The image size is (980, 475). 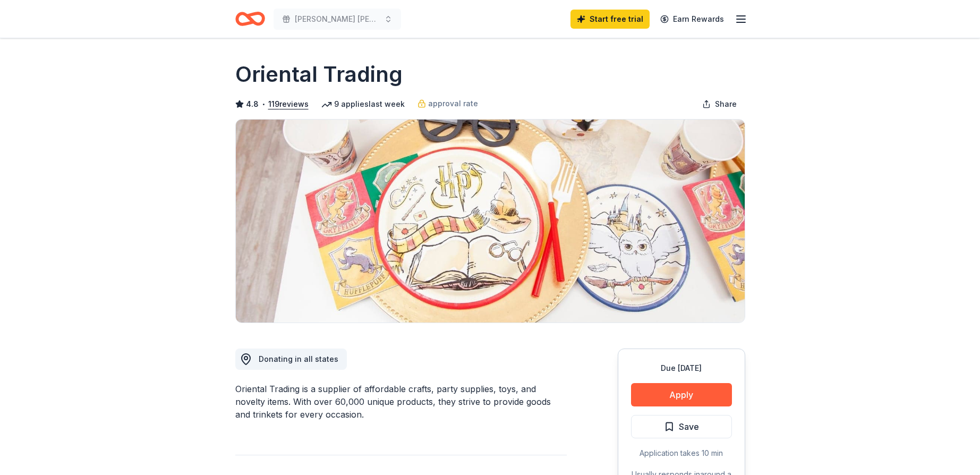 I want to click on button: Share, so click(x=719, y=104).